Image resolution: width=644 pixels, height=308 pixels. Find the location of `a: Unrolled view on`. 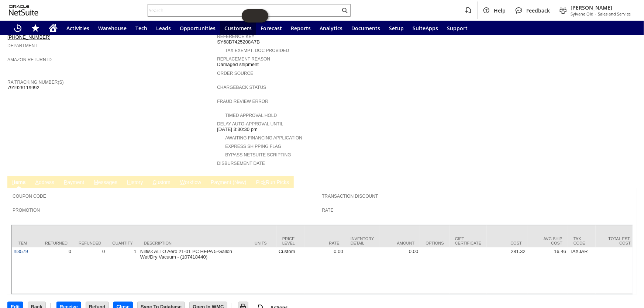

a: Unrolled view on is located at coordinates (628, 182).